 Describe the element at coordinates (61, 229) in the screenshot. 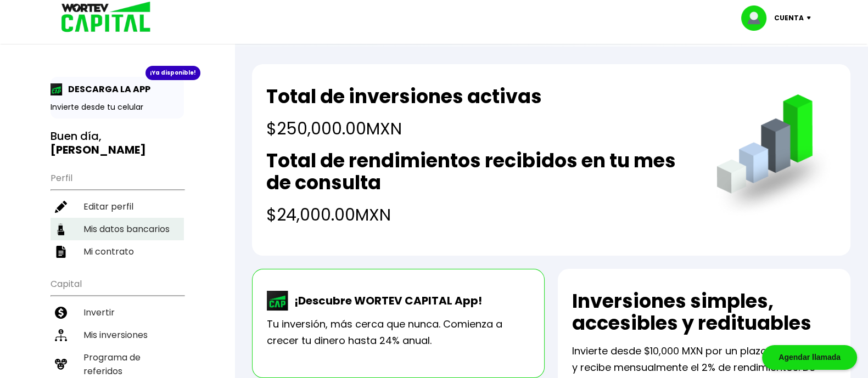

I see `img: datos-icon.10cf9172.svg` at that location.